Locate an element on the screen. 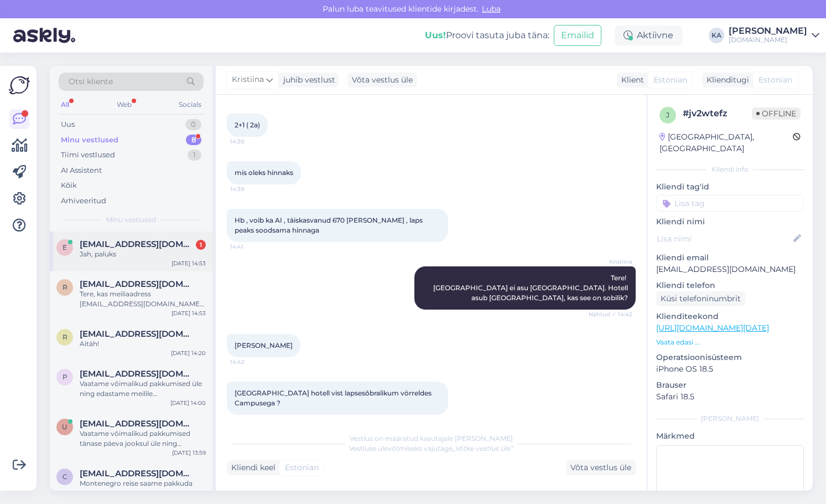 This screenshot has width=826, height=504. div: 8 is located at coordinates (194, 140).